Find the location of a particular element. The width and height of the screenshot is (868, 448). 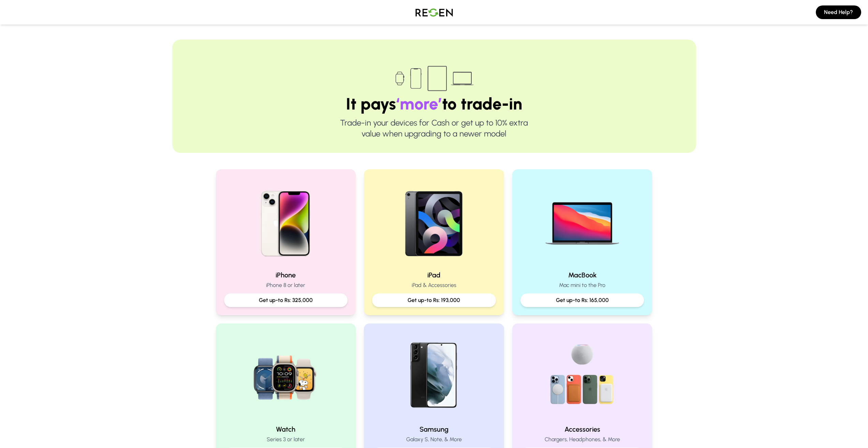

button: Need Help? is located at coordinates (838, 12).